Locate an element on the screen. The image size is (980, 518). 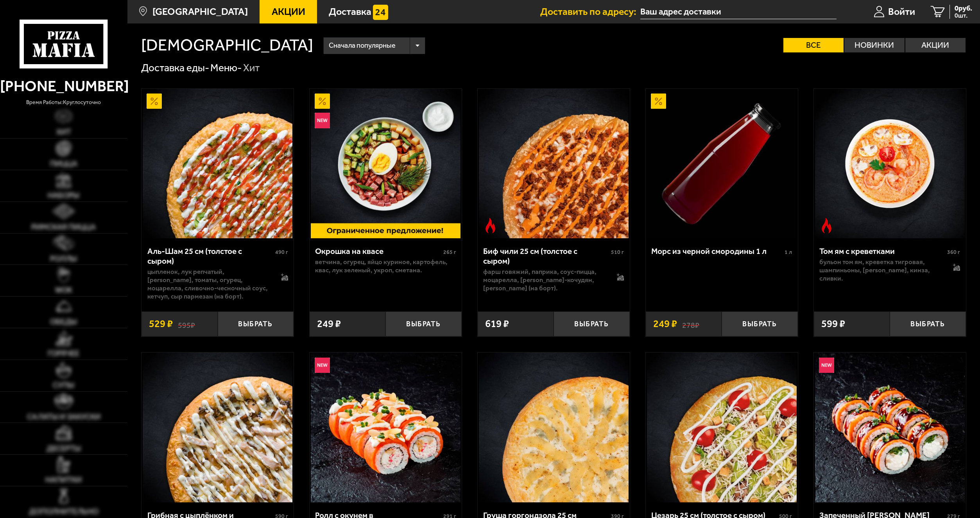
span: 265 г is located at coordinates (450, 252).